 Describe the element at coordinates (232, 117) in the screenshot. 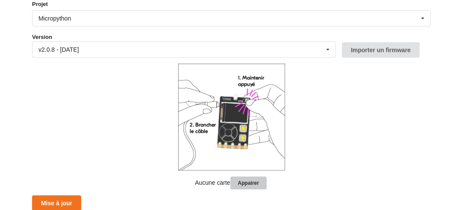

I see `img: galaxia_plug.png` at that location.